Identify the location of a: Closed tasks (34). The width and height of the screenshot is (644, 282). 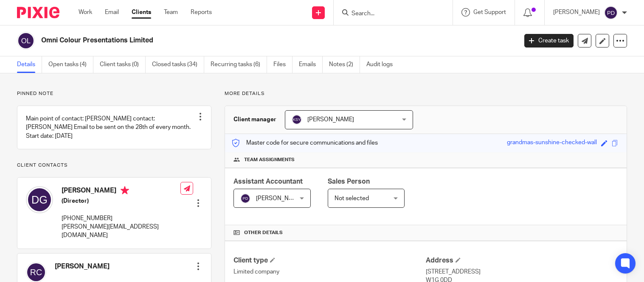
(178, 65).